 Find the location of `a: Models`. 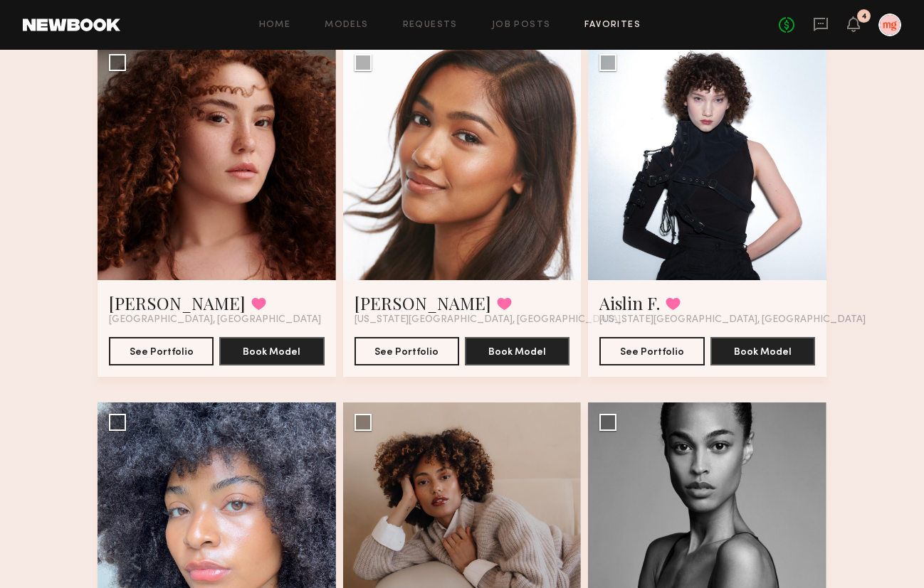

a: Models is located at coordinates (346, 25).